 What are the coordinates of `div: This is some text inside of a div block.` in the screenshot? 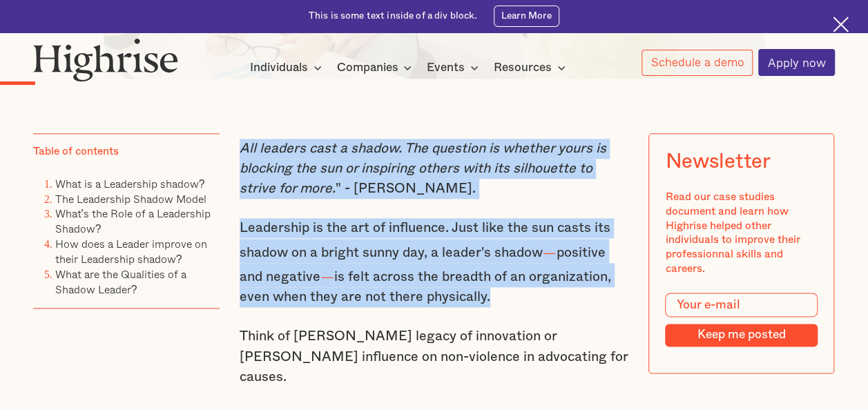 It's located at (393, 15).